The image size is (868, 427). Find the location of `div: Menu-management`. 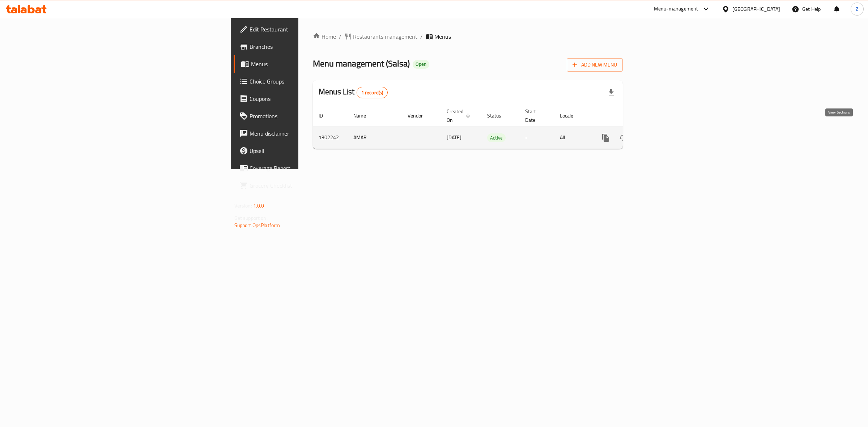

div: Menu-management is located at coordinates (676, 9).